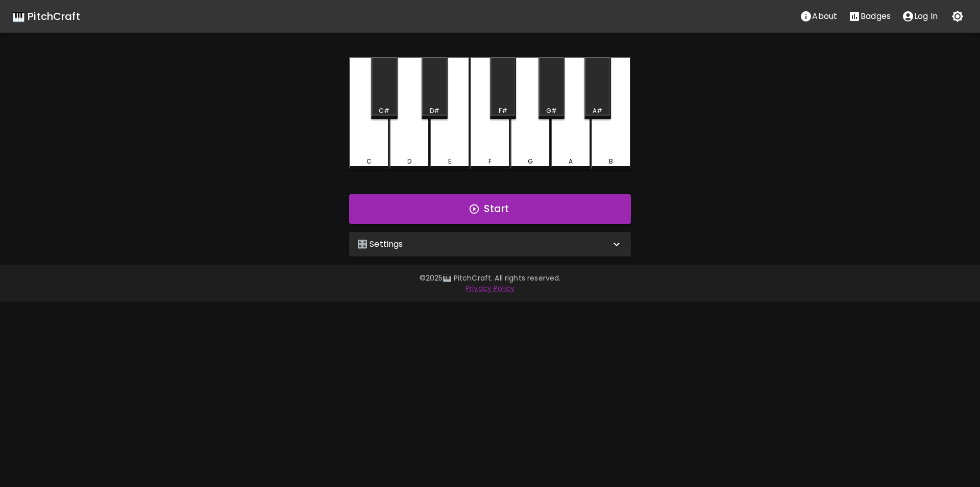 This screenshot has width=980, height=487. Describe the element at coordinates (490, 209) in the screenshot. I see `button: Start` at that location.